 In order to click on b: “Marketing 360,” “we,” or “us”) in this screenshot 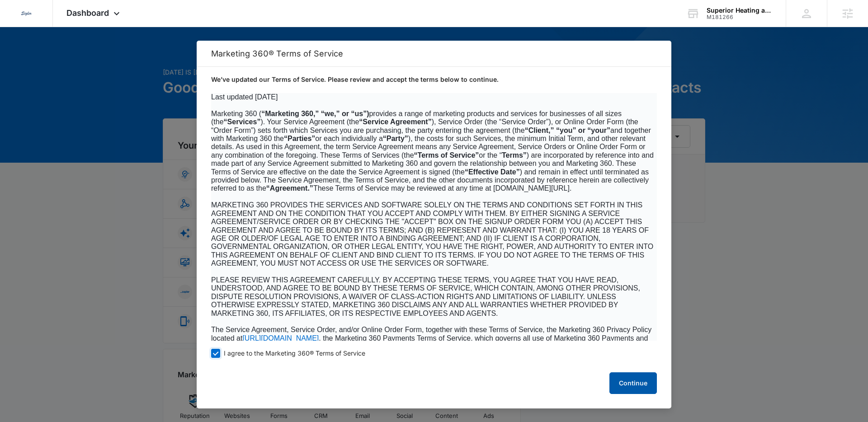, I will do `click(315, 113)`.